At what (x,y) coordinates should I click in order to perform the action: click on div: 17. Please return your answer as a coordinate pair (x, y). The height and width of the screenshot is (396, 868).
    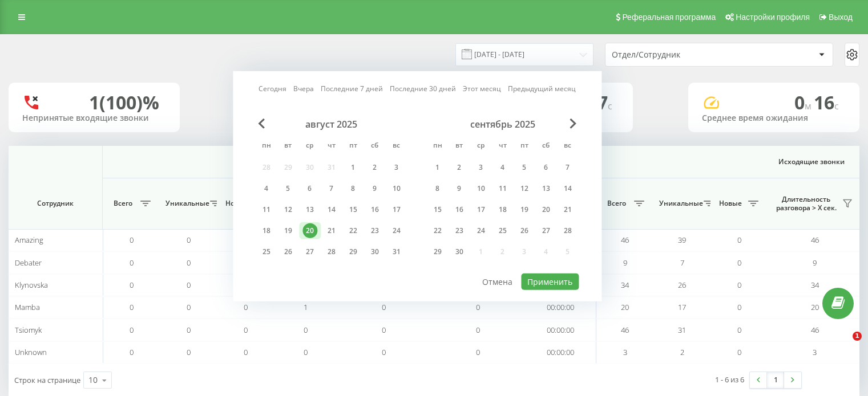
    Looking at the image, I should click on (396, 210).